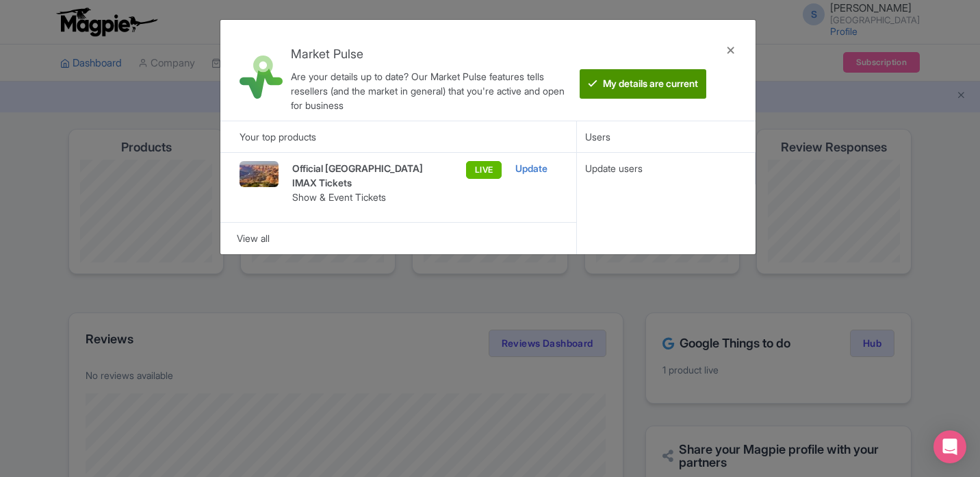 Image resolution: width=980 pixels, height=477 pixels. Describe the element at coordinates (431, 90) in the screenshot. I see `div: Are your details up to date? Our Market Pulse features tells resellers (and the market in general...` at that location.